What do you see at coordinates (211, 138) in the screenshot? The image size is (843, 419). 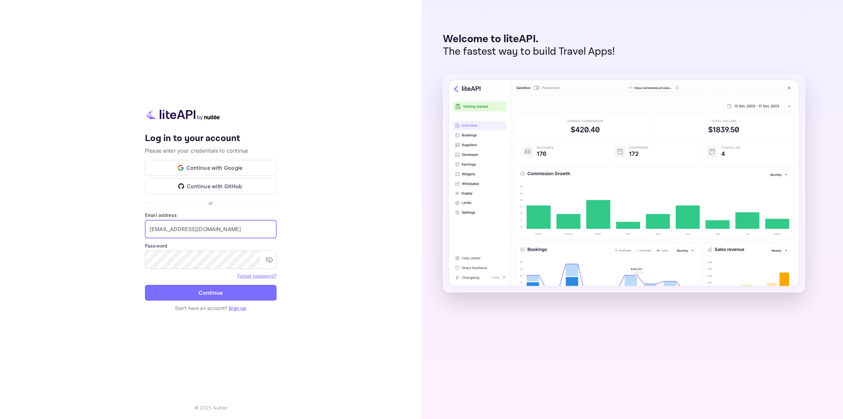 I see `h4: Log in to your account` at bounding box center [211, 138].